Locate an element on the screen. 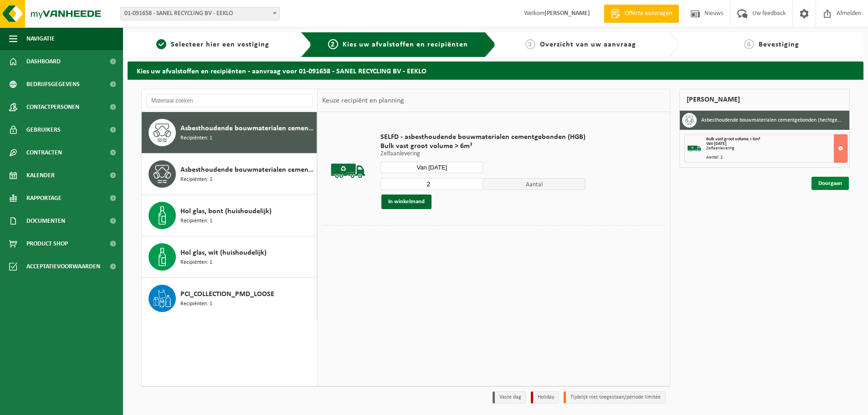 Image resolution: width=868 pixels, height=415 pixels. span: 1 is located at coordinates (161, 44).